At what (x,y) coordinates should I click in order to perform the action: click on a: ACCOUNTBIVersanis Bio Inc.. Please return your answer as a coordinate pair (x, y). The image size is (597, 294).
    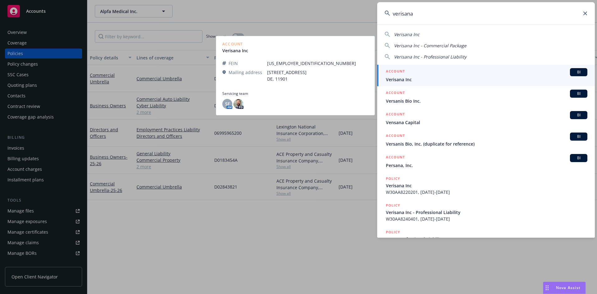
    Looking at the image, I should click on (486, 97).